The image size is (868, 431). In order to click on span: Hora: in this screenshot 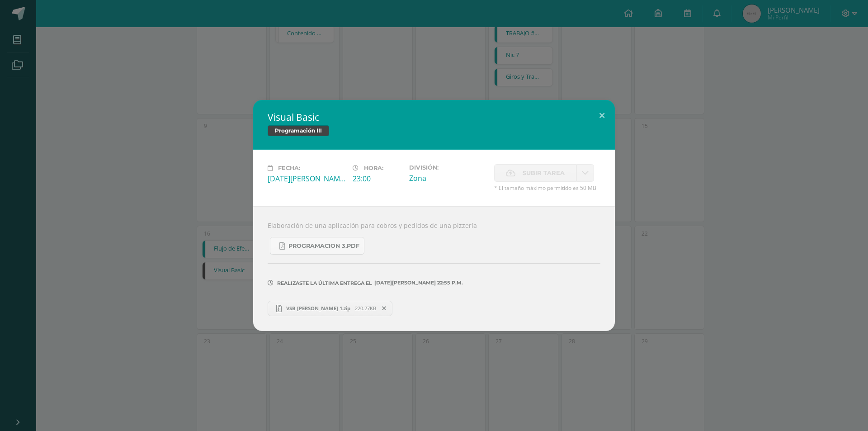, I will do `click(373, 168)`.